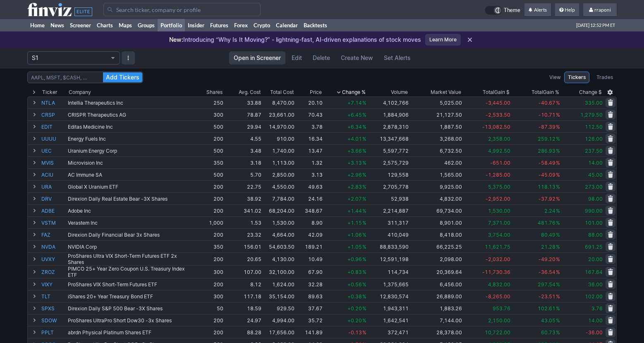  I want to click on span: +7.14, so click(354, 102).